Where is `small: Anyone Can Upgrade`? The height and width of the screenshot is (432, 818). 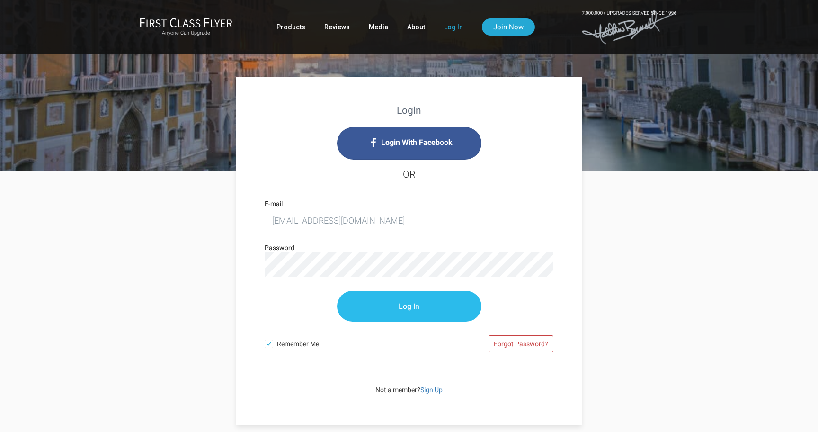 small: Anyone Can Upgrade is located at coordinates (186, 33).